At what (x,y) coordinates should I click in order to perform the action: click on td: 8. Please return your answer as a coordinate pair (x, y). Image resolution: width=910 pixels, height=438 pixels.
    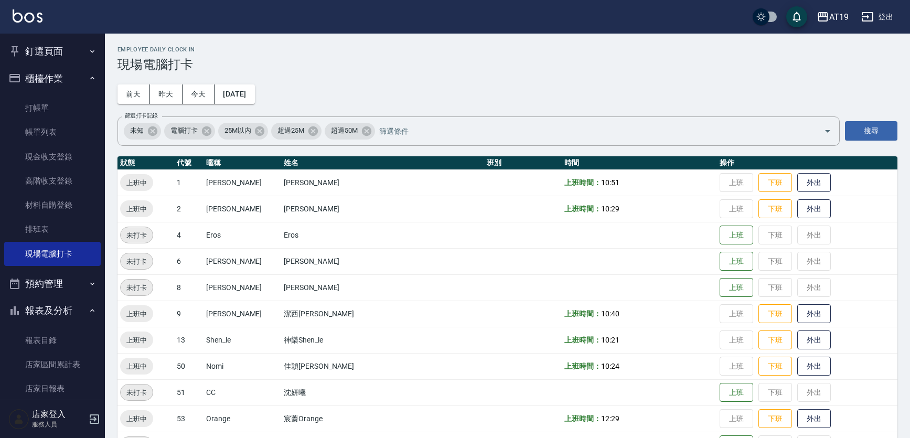
    Looking at the image, I should click on (189, 287).